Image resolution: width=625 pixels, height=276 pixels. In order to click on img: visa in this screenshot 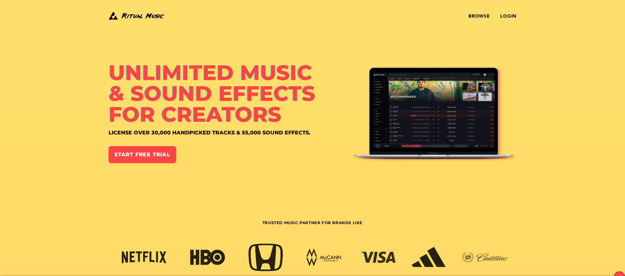, I will do `click(378, 258)`.